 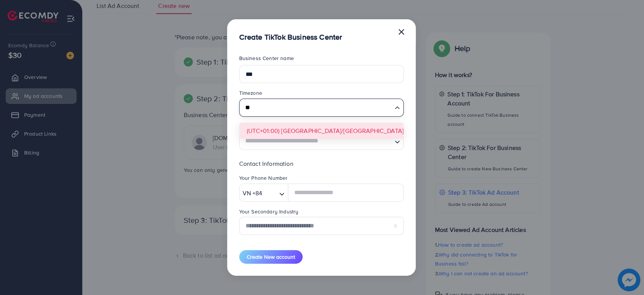 What do you see at coordinates (322, 163) in the screenshot?
I see `p: Contact Information` at bounding box center [322, 163].